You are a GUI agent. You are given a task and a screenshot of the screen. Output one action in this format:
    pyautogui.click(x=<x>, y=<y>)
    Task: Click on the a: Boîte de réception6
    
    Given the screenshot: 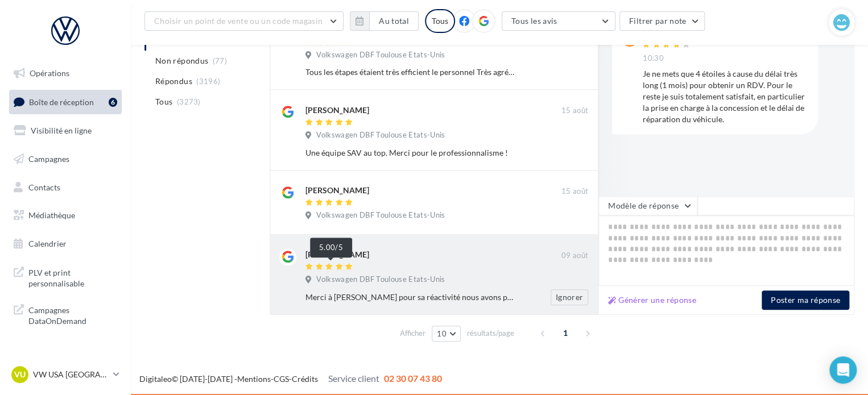 What is the action you would take?
    pyautogui.click(x=65, y=102)
    